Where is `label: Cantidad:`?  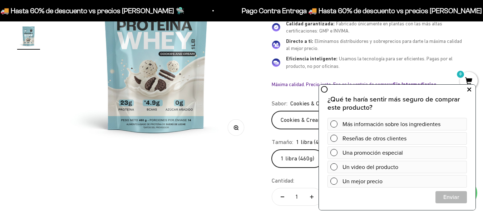 label: Cantidad: is located at coordinates (283, 181).